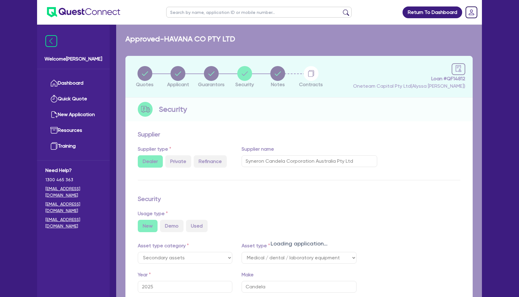 This screenshot has height=297, width=519. What do you see at coordinates (73, 83) in the screenshot?
I see `a: Dashboard` at bounding box center [73, 83].